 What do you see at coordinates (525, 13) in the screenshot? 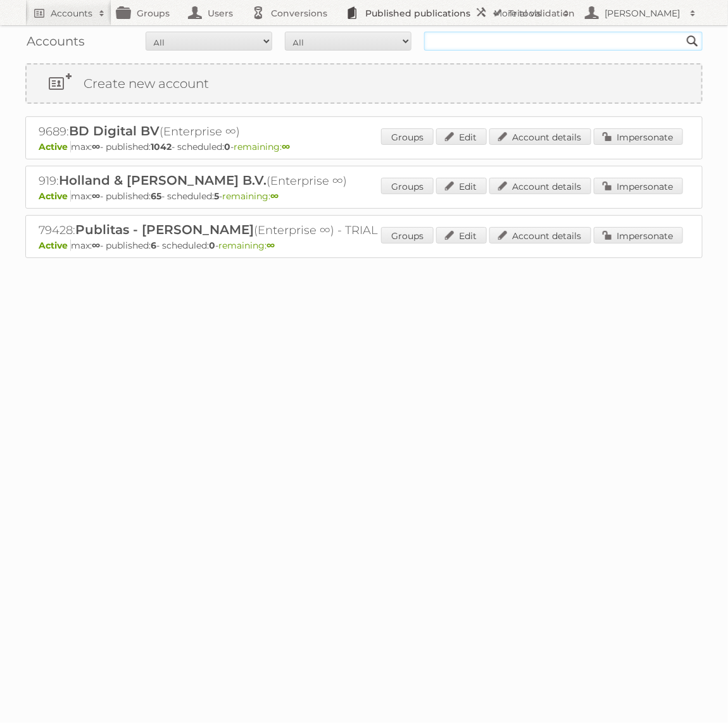
I see `h2: More tools` at bounding box center [525, 13].